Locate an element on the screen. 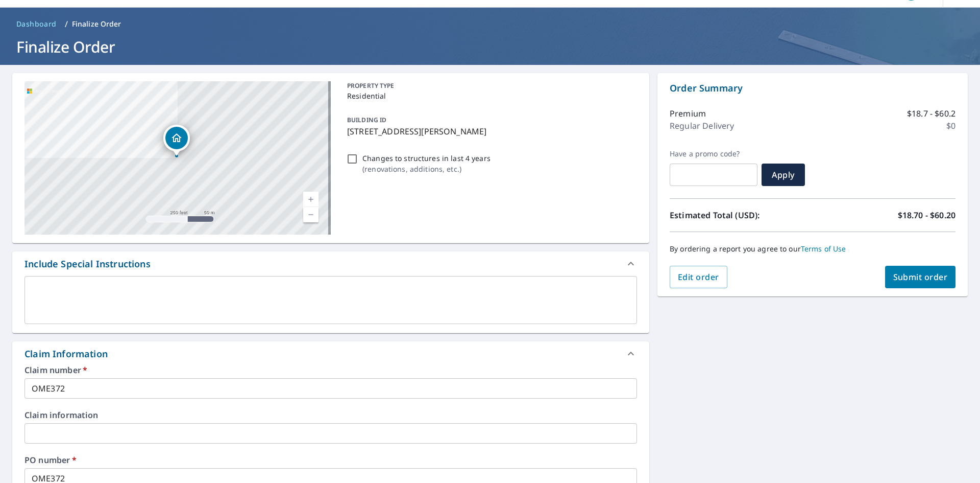  a: Current Level 17, Zoom Out is located at coordinates (311, 214).